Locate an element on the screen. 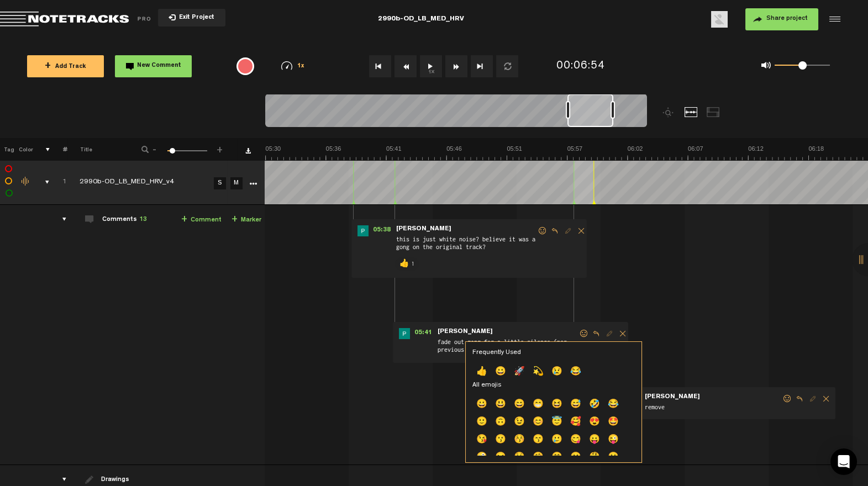  div: comments is located at coordinates (60, 219).